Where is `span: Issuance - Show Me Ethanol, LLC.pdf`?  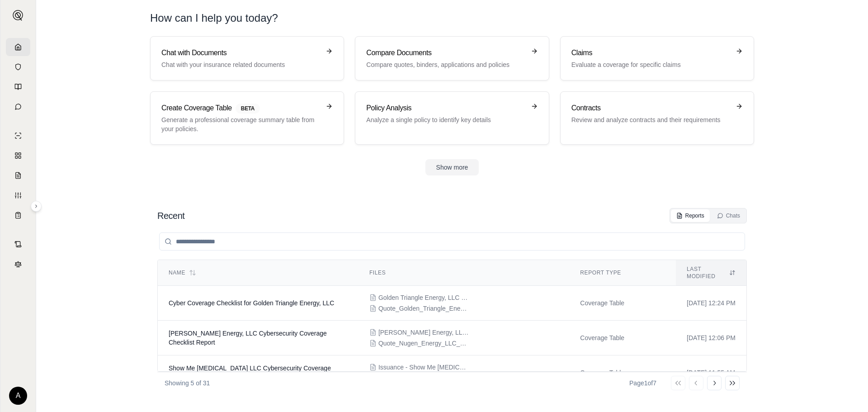
span: Issuance - Show Me Ethanol, LLC.pdf is located at coordinates (424, 367).